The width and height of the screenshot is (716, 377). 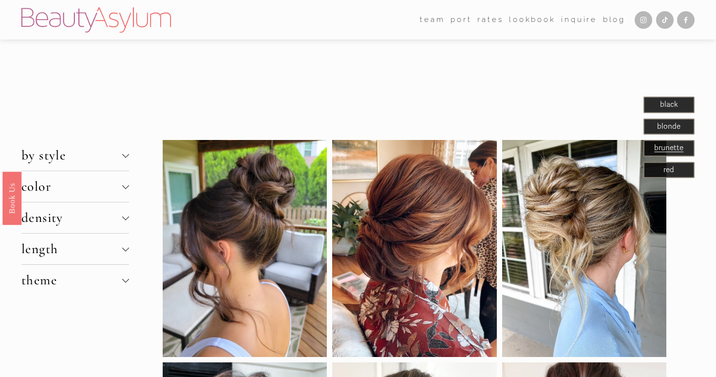 What do you see at coordinates (615, 19) in the screenshot?
I see `a: Blog` at bounding box center [615, 19].